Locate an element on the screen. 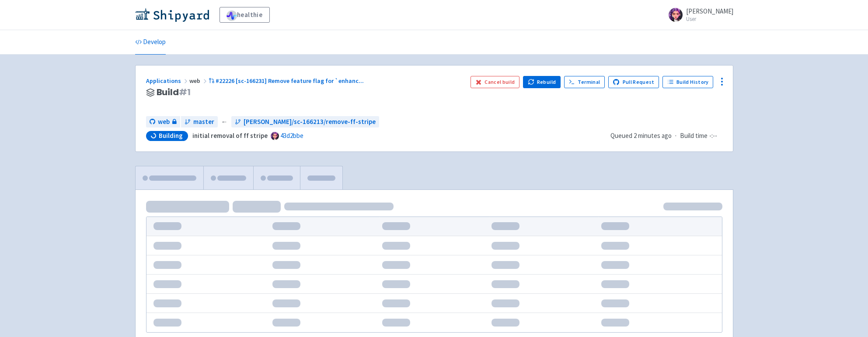  a: Develop is located at coordinates (150, 42).